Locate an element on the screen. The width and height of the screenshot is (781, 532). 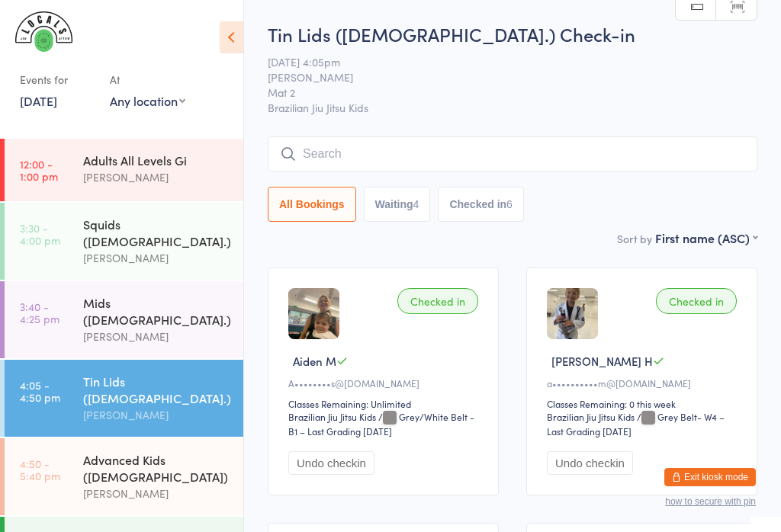
div: Classes Remaining: 0 this week is located at coordinates (644, 404).